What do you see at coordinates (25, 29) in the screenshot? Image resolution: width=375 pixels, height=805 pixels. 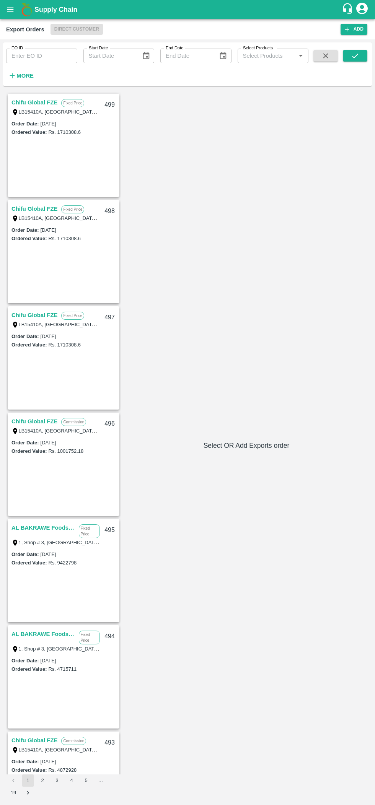 I see `div: Export Orders` at bounding box center [25, 29].